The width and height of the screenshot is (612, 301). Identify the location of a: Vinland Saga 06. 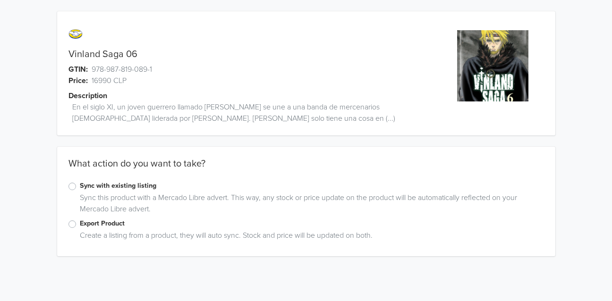
(103, 54).